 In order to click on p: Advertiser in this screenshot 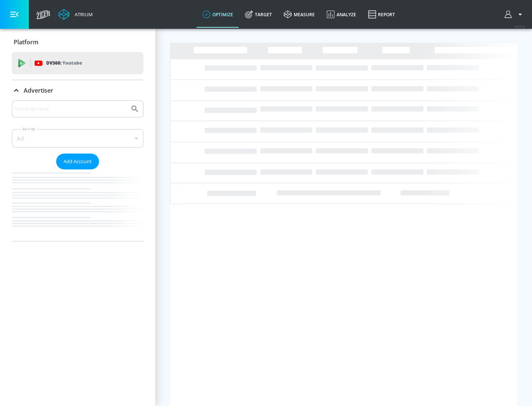, I will do `click(38, 90)`.